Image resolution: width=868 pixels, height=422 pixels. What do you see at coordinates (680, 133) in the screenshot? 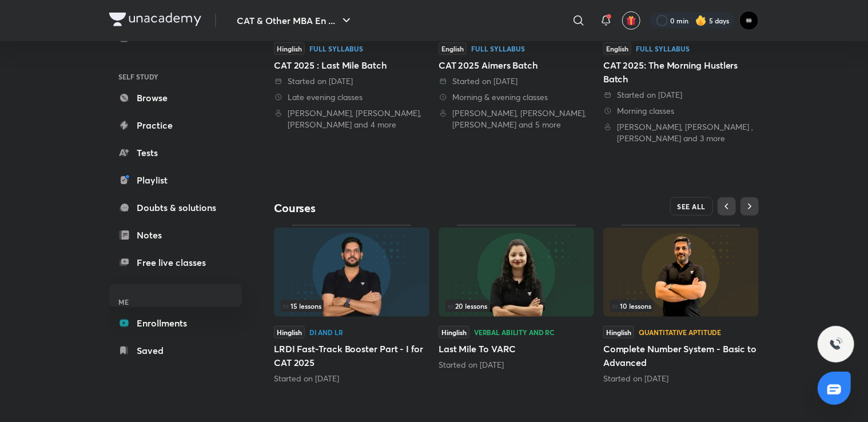
I see `div: Amiya Kumar, Shabana , Deepika Awasthi and 3 more` at bounding box center [680, 133].